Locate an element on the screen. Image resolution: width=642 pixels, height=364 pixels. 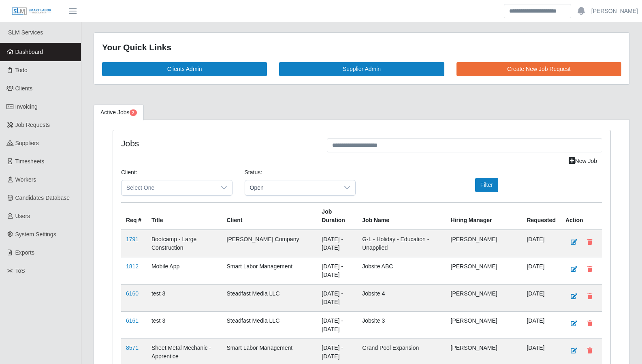
a: 1791 is located at coordinates (132, 239).